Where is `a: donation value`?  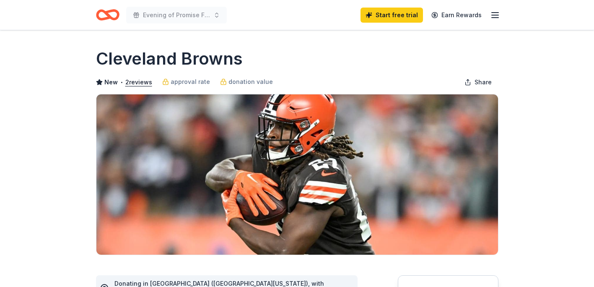 a: donation value is located at coordinates (247, 82).